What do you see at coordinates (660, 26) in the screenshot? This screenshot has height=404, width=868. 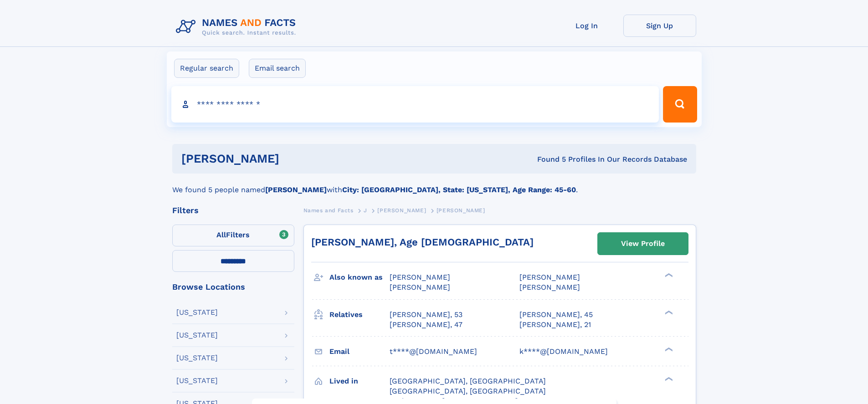 I see `a: Sign Up` at bounding box center [660, 26].